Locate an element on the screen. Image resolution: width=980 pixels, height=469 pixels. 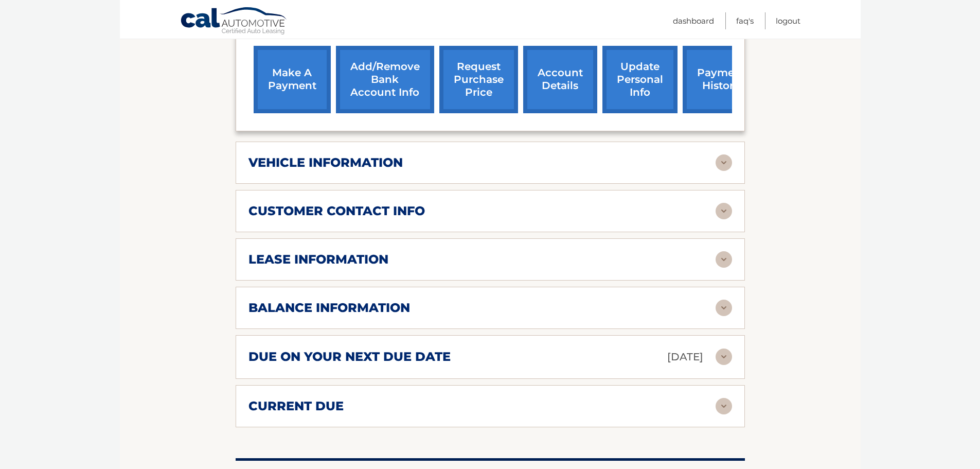
a: Dashboard is located at coordinates (693, 21).